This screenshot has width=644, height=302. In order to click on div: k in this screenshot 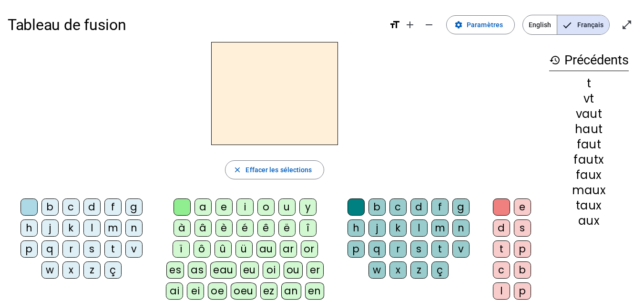, I will do `click(398, 228)`.